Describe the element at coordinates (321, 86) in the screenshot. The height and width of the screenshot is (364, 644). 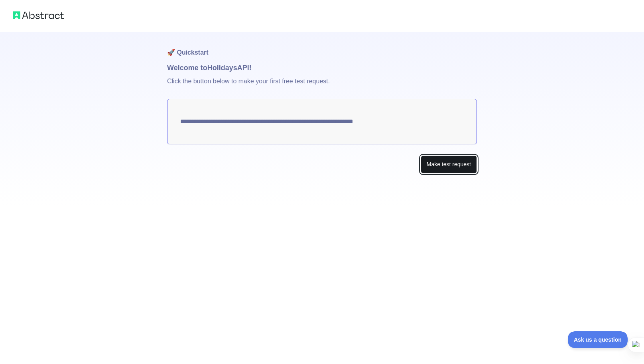
I see `p: Click the button below to make your first free test request.` at that location.